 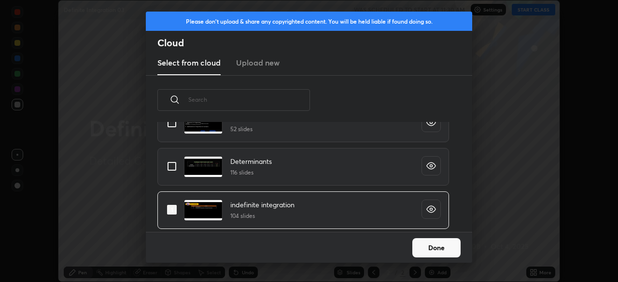 I want to click on input: Search, so click(x=249, y=99).